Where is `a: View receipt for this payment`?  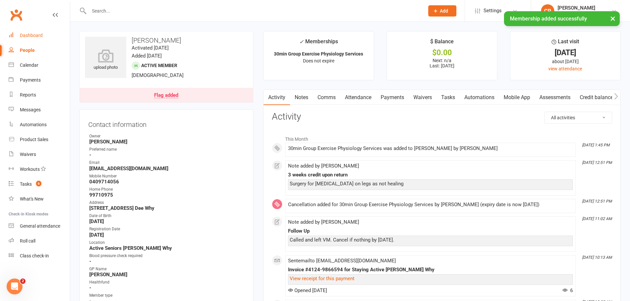
a: View receipt for this payment is located at coordinates (322, 279).